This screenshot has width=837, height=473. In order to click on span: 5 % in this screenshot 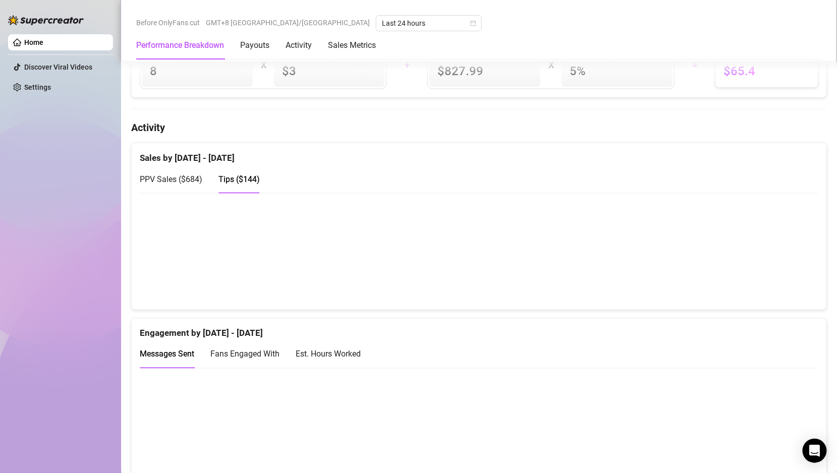, I will do `click(617, 71)`.